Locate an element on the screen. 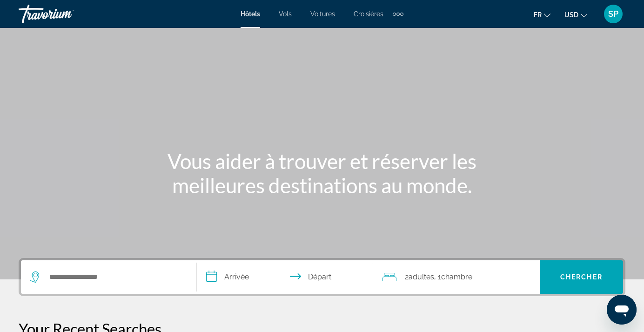 This screenshot has width=644, height=332. span: fr is located at coordinates (537, 15).